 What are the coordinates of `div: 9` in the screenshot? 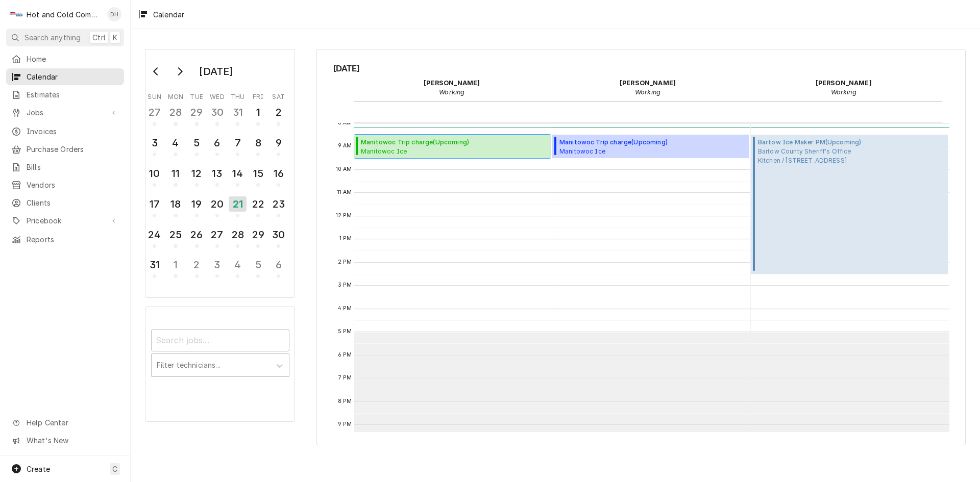 It's located at (278, 143).